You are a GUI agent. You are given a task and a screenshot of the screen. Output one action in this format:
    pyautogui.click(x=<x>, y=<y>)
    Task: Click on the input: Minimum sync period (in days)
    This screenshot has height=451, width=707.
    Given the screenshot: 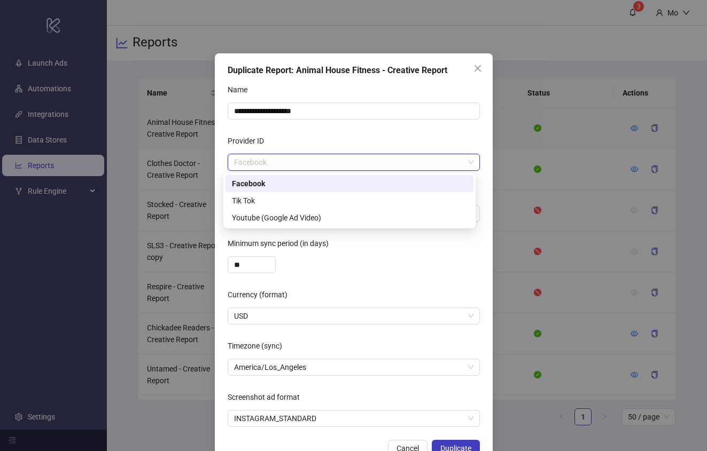 What is the action you would take?
    pyautogui.click(x=252, y=265)
    